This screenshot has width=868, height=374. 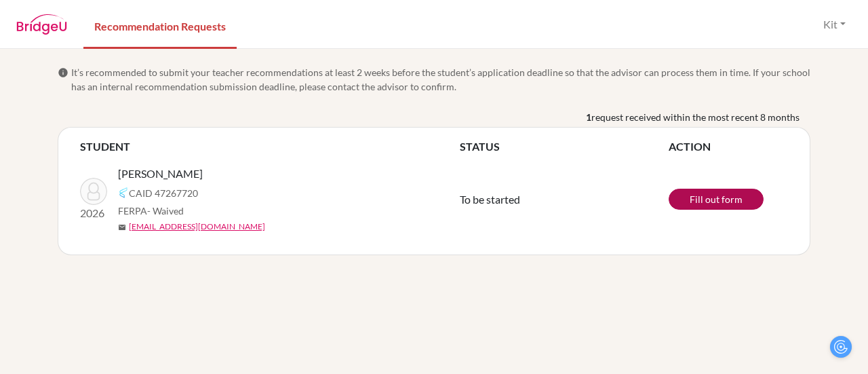 I want to click on img: Common App logo, so click(x=123, y=192).